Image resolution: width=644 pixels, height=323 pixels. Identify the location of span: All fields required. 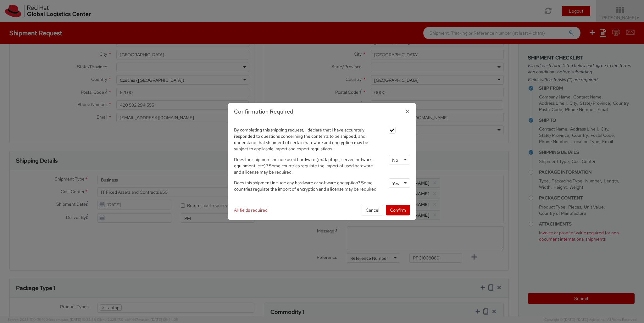
(251, 210).